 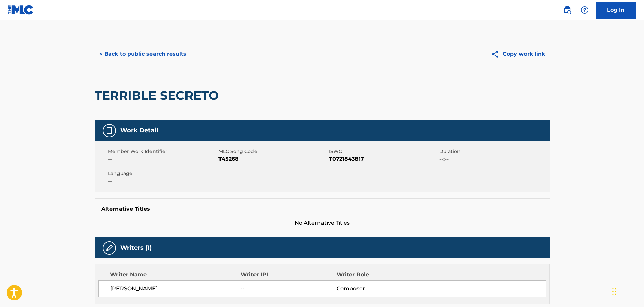 What do you see at coordinates (381, 275) in the screenshot?
I see `div: Writer Role` at bounding box center [381, 275].